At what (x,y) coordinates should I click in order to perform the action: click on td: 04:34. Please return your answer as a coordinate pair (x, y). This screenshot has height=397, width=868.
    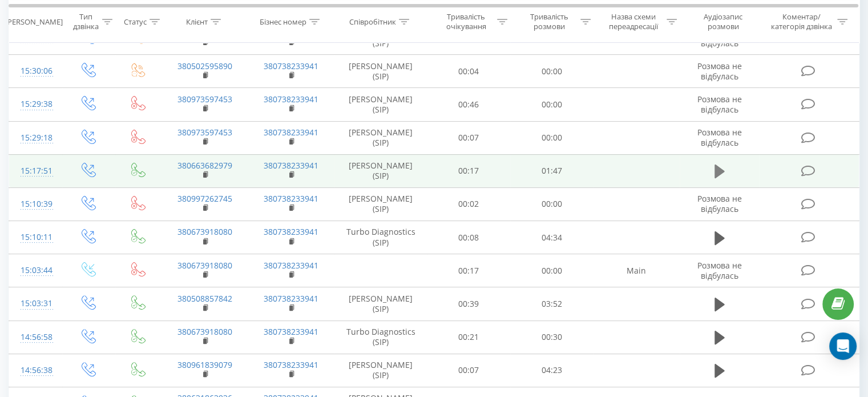
    Looking at the image, I should click on (551, 238).